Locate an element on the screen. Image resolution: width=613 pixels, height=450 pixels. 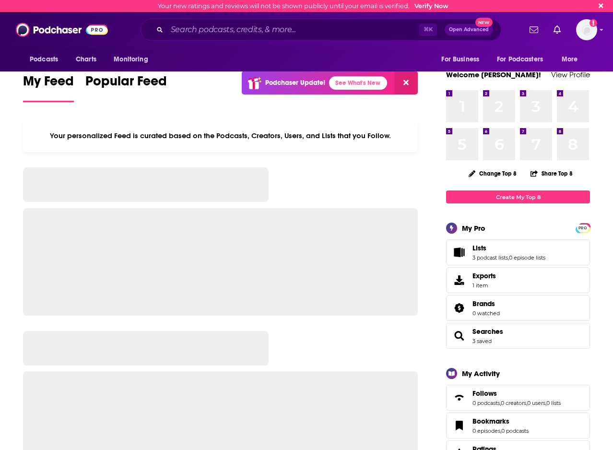
span: New is located at coordinates (484, 22).